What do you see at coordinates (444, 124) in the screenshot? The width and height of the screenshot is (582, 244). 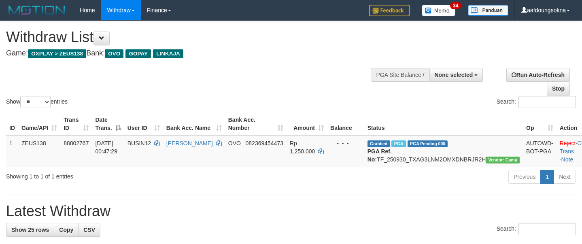 I see `th: Status` at bounding box center [444, 124].